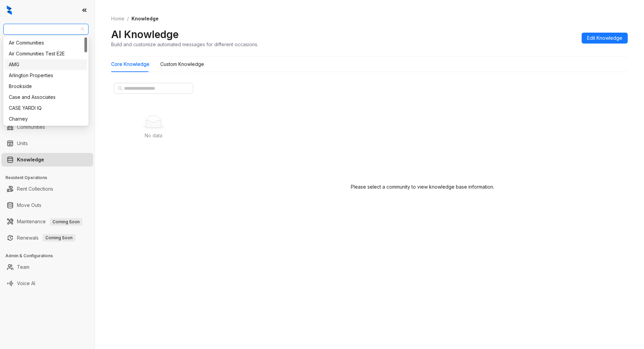 This screenshot has height=349, width=644. Describe the element at coordinates (30, 159) in the screenshot. I see `a: Knowledge` at that location.